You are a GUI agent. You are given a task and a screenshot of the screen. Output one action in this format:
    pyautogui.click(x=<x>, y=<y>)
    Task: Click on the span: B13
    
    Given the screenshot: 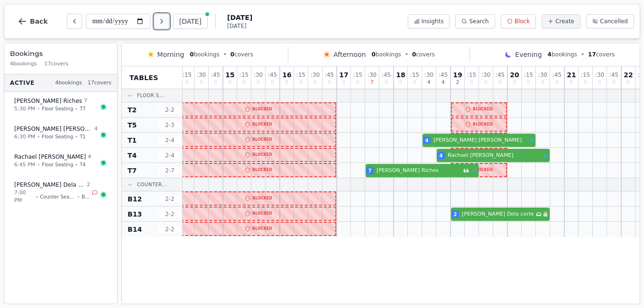 What is the action you would take?
    pyautogui.click(x=134, y=214)
    